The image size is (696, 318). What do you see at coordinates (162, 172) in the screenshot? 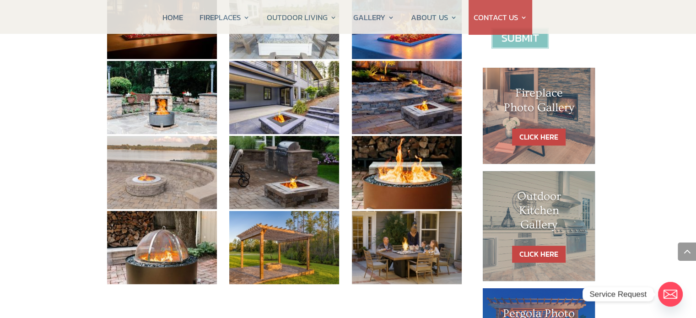
I see `img: 16` at bounding box center [162, 172].